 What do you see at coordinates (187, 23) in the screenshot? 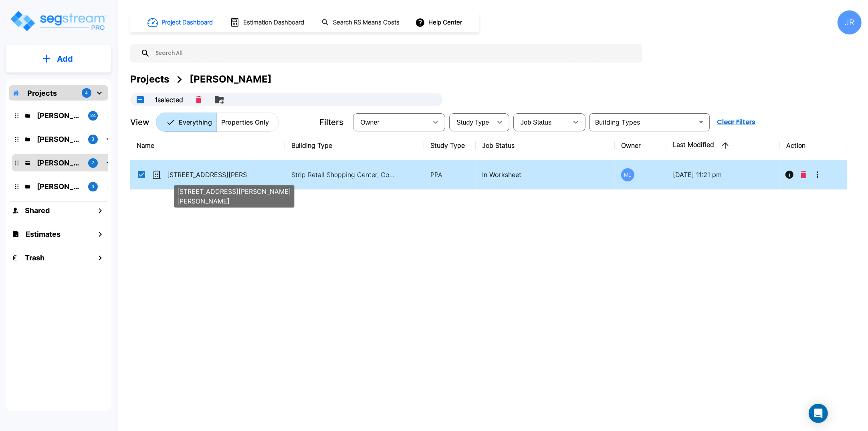
I see `h1: Project Dashboard` at bounding box center [187, 23].